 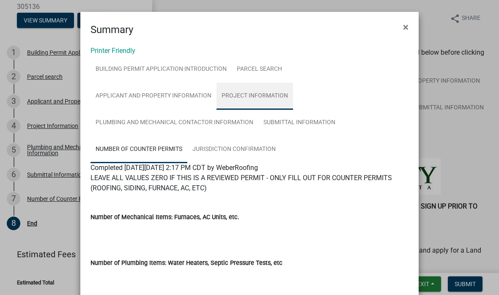 What do you see at coordinates (174, 123) in the screenshot?
I see `a: Plumbing and Mechanical Contactor Information` at bounding box center [174, 123].